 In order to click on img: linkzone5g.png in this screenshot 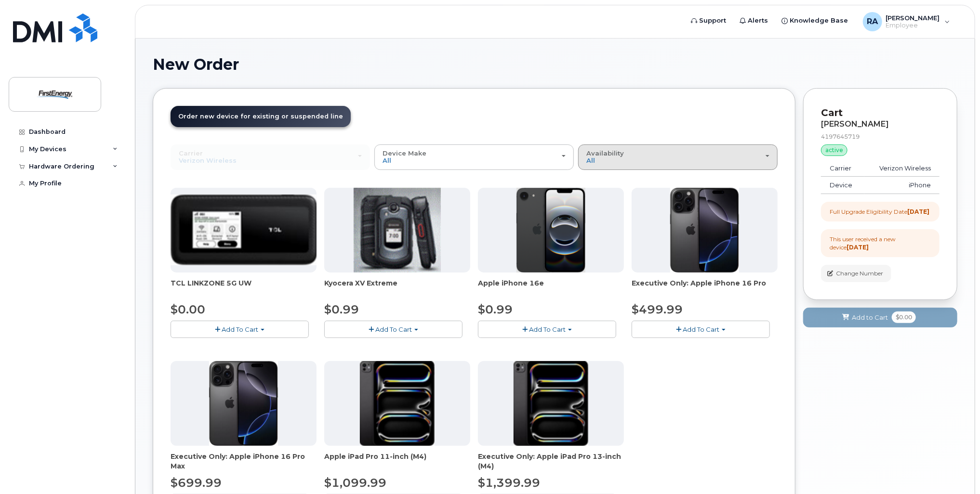, I will do `click(243, 229)`.